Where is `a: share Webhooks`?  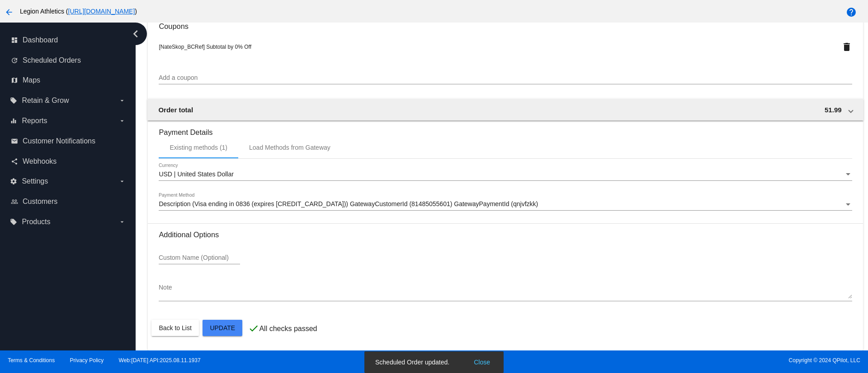 a: share Webhooks is located at coordinates (69, 162).